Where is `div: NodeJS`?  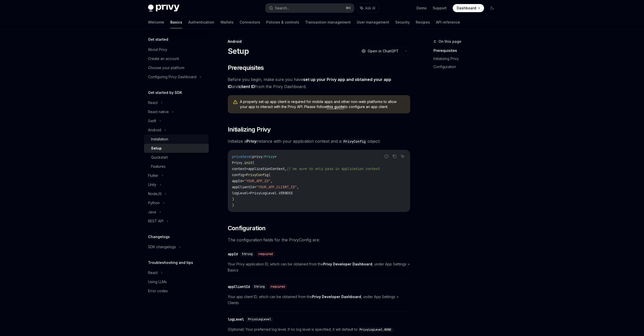 div: NodeJS is located at coordinates (155, 194).